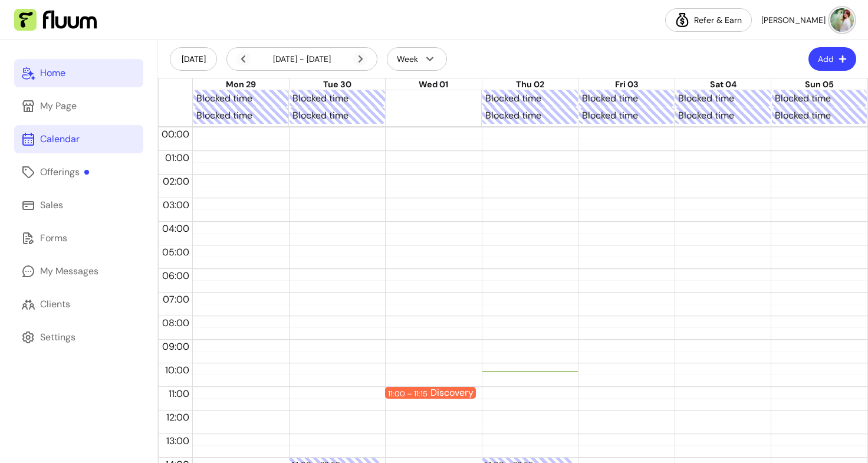  What do you see at coordinates (59, 106) in the screenshot?
I see `div: My Page` at bounding box center [59, 106].